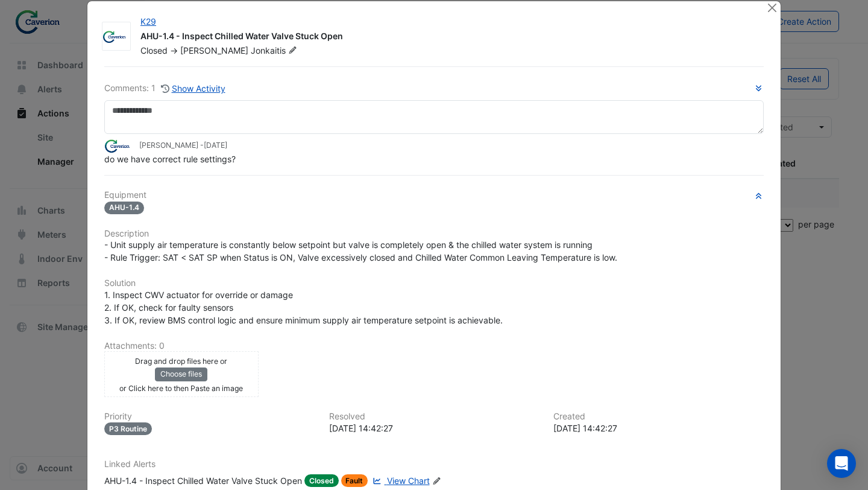  Describe the element at coordinates (124, 208) in the screenshot. I see `span: AHU-1.4` at that location.